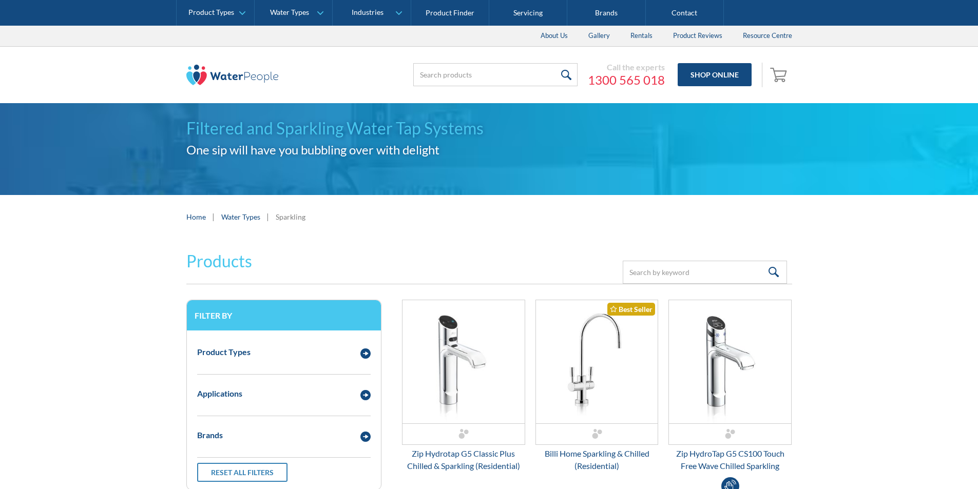  What do you see at coordinates (233, 75) in the screenshot?
I see `img: The Water People` at bounding box center [233, 75].